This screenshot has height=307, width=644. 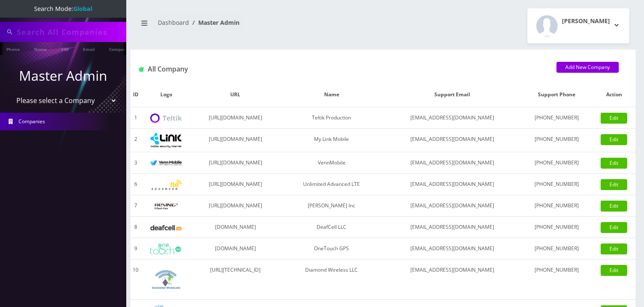 I want to click on img: Diamond Wireless LLC, so click(x=166, y=280).